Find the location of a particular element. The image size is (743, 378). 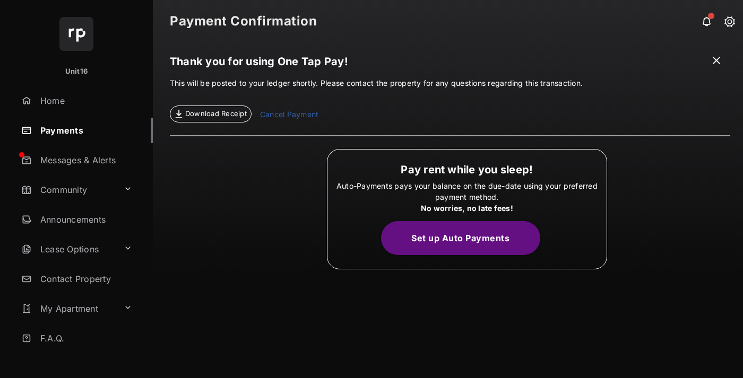

p: This will be posted to your ledger shortly. Please contact the property for any questions regardi... is located at coordinates (450, 100).